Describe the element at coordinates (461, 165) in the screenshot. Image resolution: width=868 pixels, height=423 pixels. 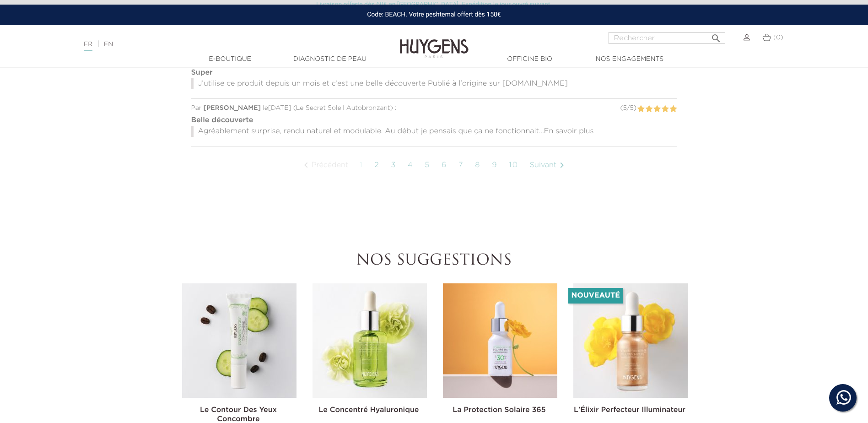
I see `a: 7` at that location.